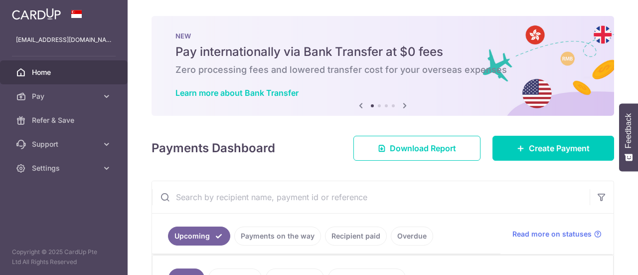 The width and height of the screenshot is (638, 275). I want to click on span: Home, so click(65, 72).